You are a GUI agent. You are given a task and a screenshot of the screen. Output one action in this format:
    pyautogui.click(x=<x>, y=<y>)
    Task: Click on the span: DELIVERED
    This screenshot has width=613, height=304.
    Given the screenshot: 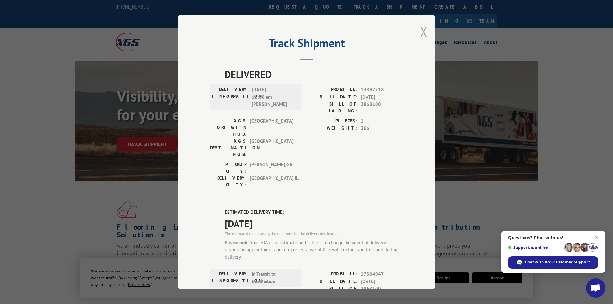 What is the action you would take?
    pyautogui.click(x=314, y=74)
    